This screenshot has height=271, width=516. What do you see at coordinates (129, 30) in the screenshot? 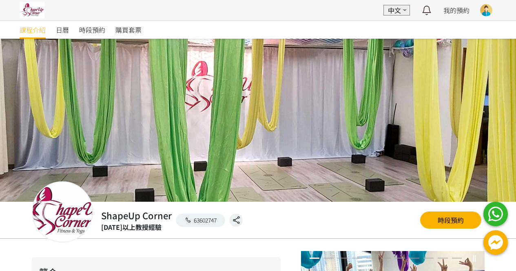
I see `span: 購買套票` at bounding box center [129, 30].